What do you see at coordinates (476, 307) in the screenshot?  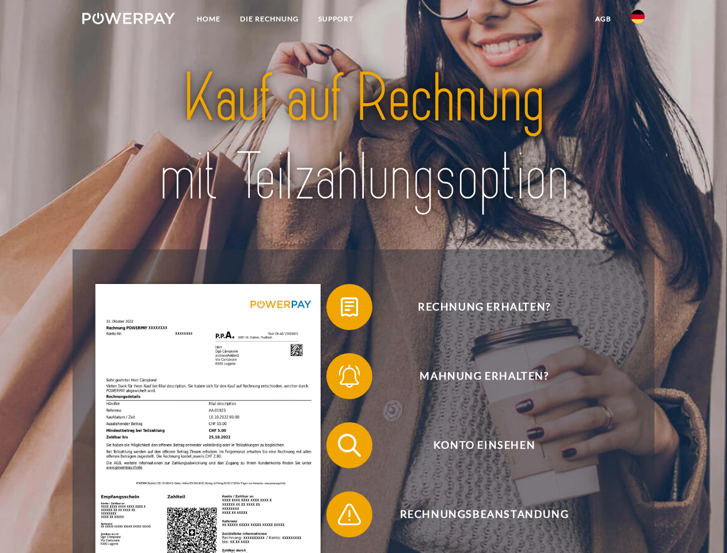 I see `a: Rechnung erhalten?` at bounding box center [476, 307].